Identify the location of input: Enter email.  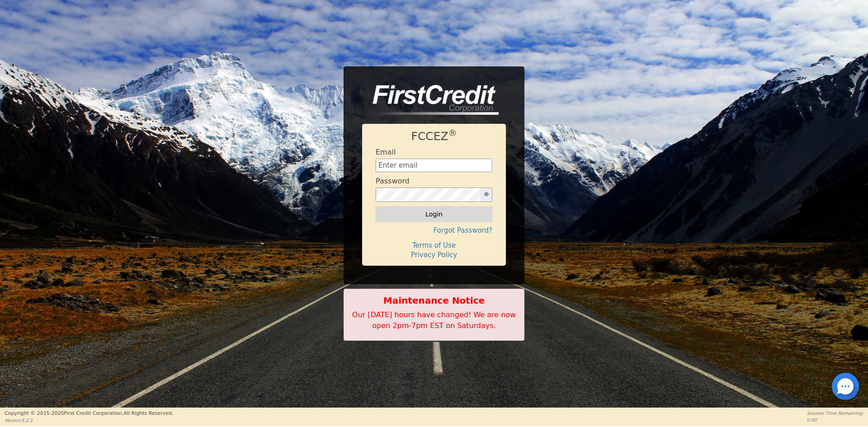
(434, 165).